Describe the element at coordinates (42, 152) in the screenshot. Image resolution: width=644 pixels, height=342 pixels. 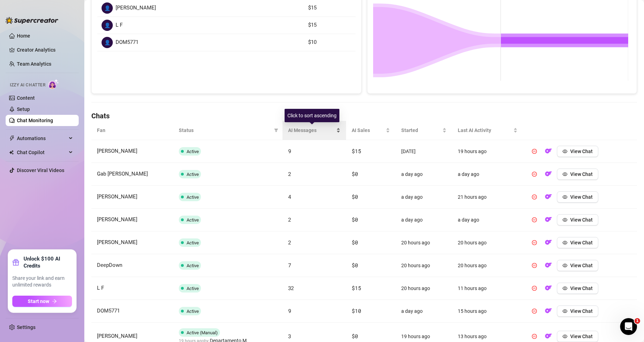
I see `span: Chat Copilot` at that location.